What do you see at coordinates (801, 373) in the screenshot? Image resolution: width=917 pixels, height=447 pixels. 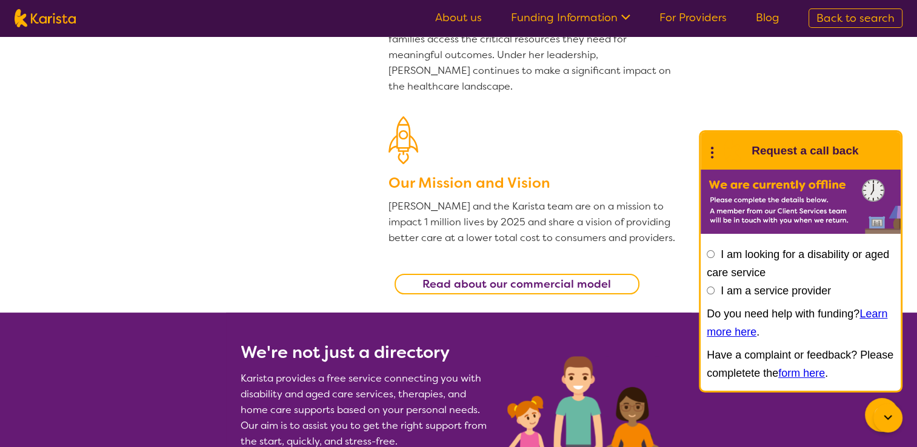 I see `a: form here` at bounding box center [801, 373].